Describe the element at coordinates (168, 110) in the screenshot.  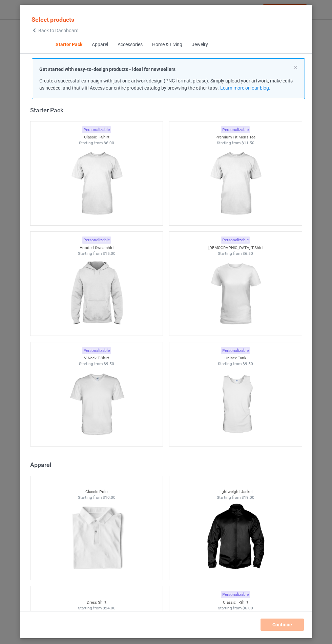
I see `div: Starter Pack` at that location.